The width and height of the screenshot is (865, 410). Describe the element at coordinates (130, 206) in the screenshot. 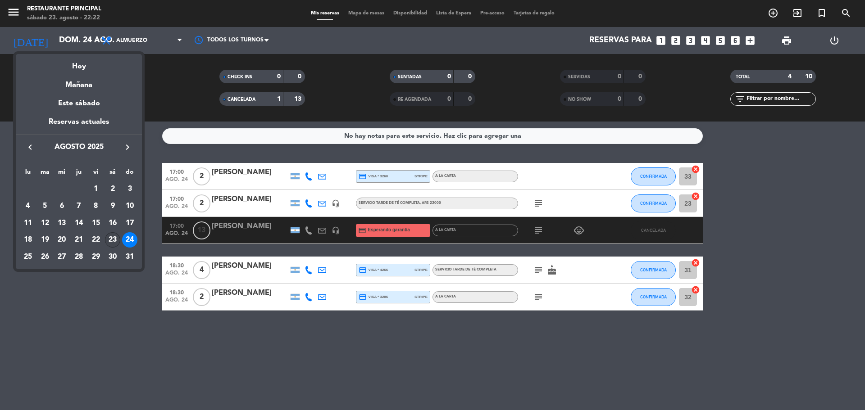

I see `td: 10 de agosto de 2025` at that location.